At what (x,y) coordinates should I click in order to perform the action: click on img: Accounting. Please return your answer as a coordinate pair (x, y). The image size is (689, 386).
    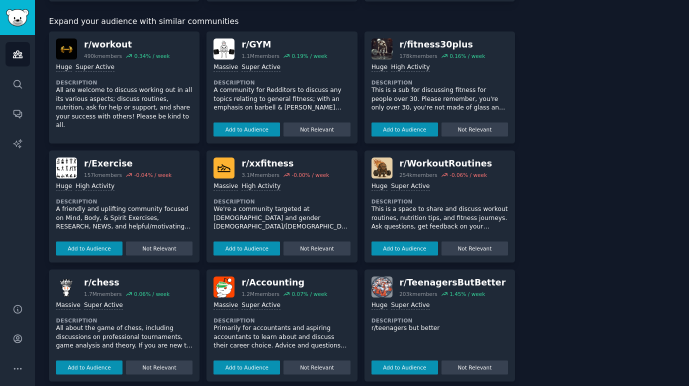
    Looking at the image, I should click on (224, 287).